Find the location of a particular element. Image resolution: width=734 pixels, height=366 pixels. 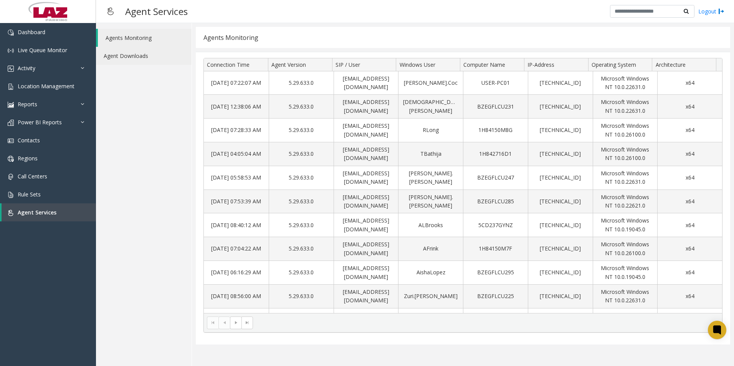

td: BZEGFLCU285 is located at coordinates (495, 202).